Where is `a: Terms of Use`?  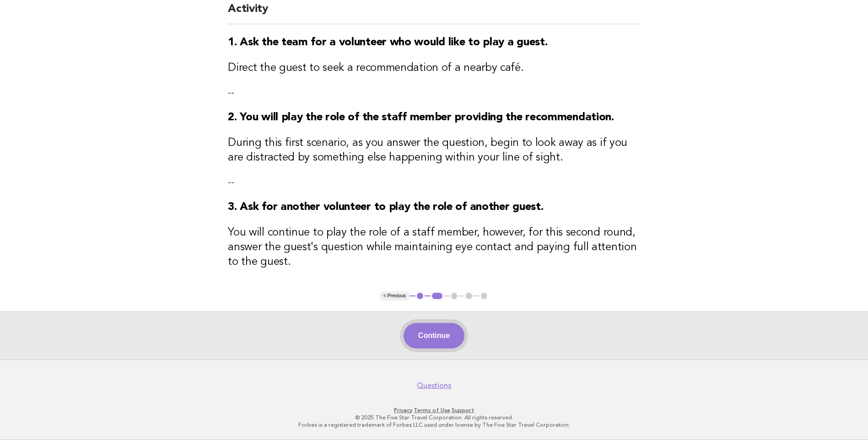 a: Terms of Use is located at coordinates (432, 410).